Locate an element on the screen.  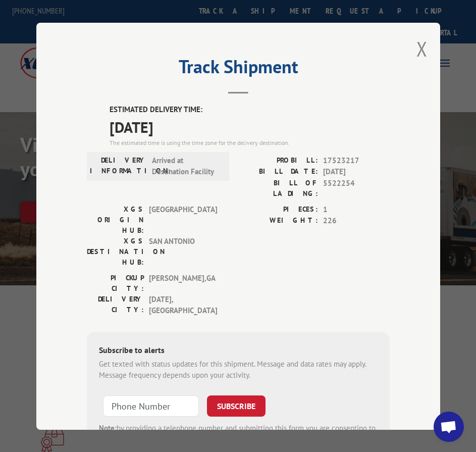
input: Phone Number is located at coordinates (151, 406).